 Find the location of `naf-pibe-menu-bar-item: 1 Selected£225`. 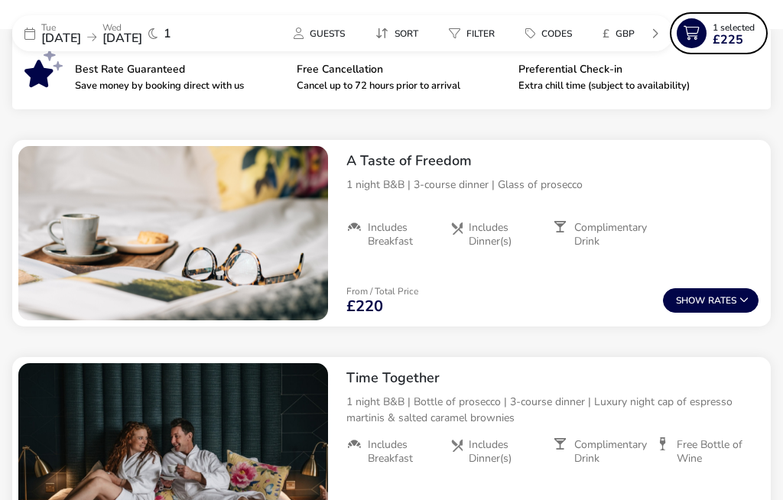

naf-pibe-menu-bar-item: 1 Selected£225 is located at coordinates (722, 33).